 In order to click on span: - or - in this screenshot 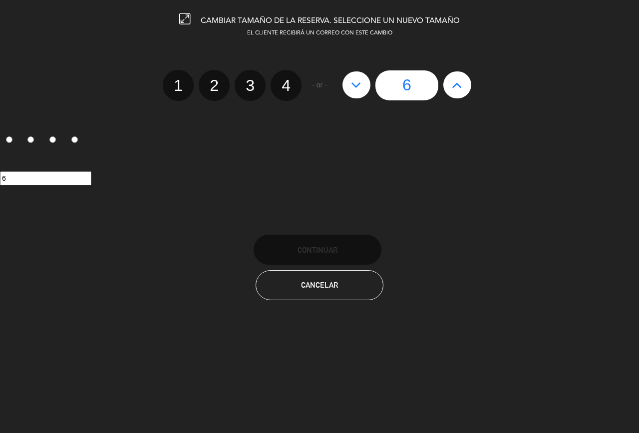, I will do `click(319, 85)`.